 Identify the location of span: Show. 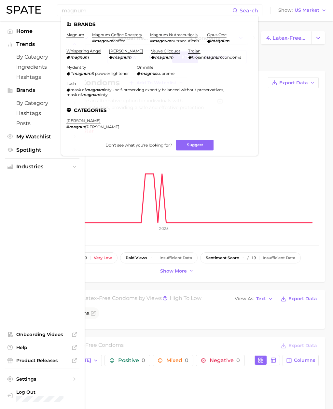
(285, 10).